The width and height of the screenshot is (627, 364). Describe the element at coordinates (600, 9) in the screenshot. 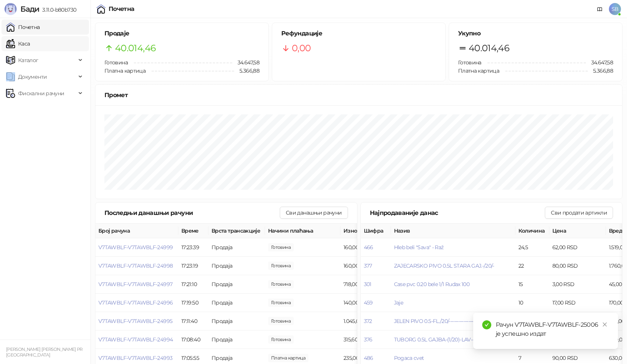

I see `a: Документација` at that location.